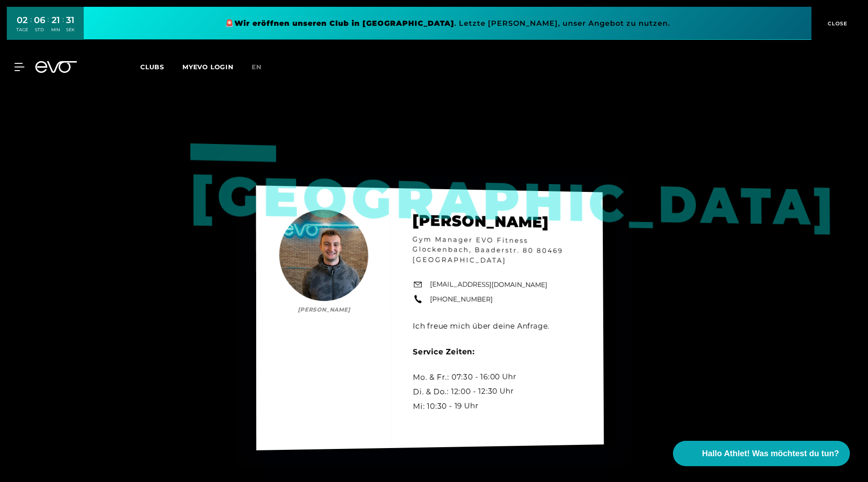  What do you see at coordinates (208, 67) in the screenshot?
I see `a: MYEVO LOGIN` at bounding box center [208, 67].